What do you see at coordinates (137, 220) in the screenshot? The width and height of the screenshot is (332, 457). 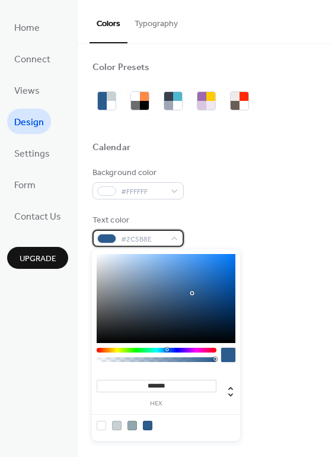 I see `div: Text color` at bounding box center [137, 220].